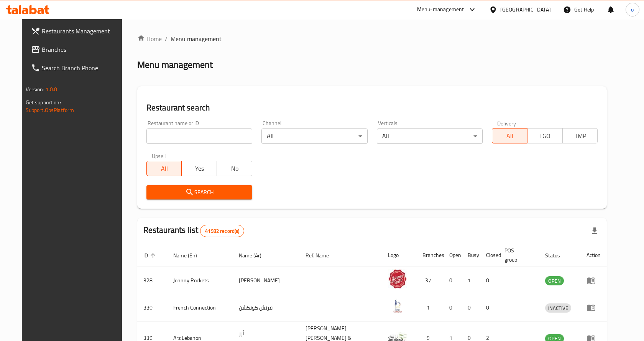  What do you see at coordinates (200, 137) in the screenshot?
I see `input: Search for restaurant name or ID..` at bounding box center [200, 137].